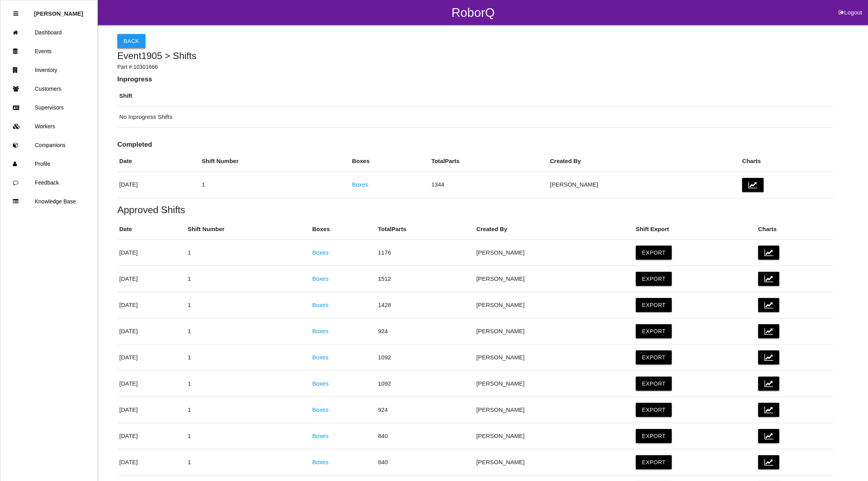  Describe the element at coordinates (475, 96) in the screenshot. I see `th: Shift` at that location.